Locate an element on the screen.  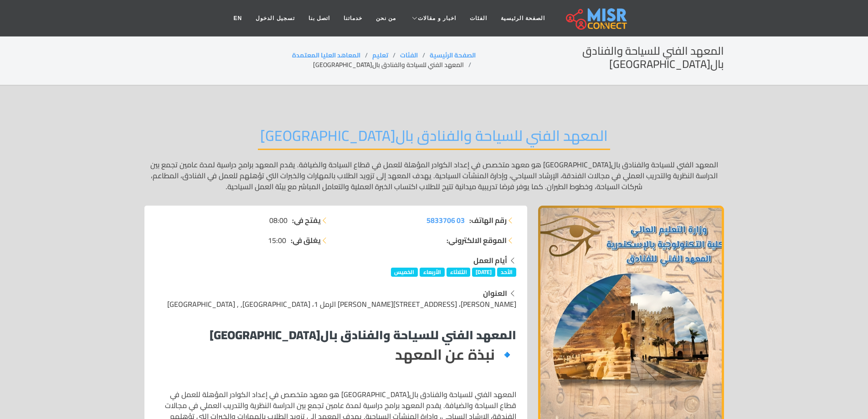
a: من نحن is located at coordinates (386, 18).